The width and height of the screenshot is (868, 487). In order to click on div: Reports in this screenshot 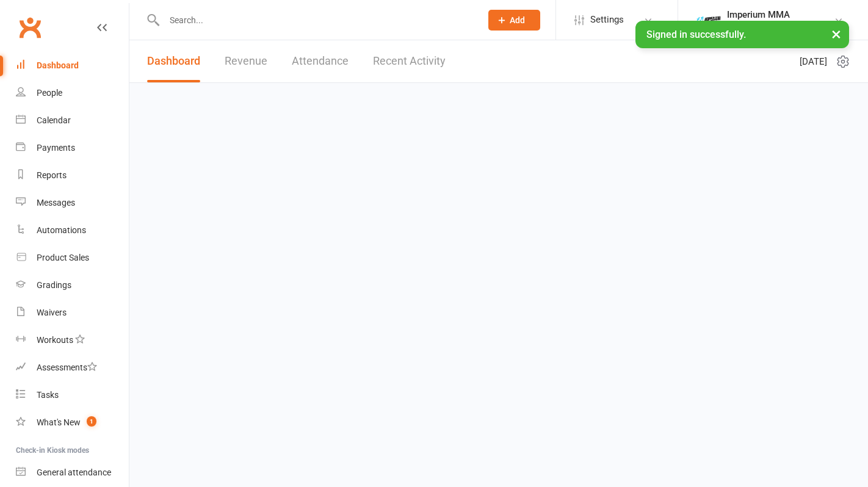, I will do `click(51, 176)`.